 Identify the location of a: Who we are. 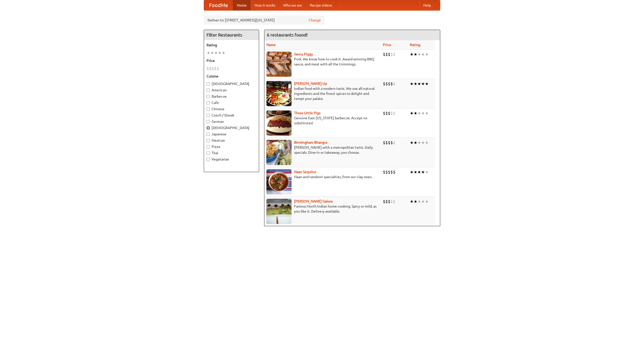
(292, 5).